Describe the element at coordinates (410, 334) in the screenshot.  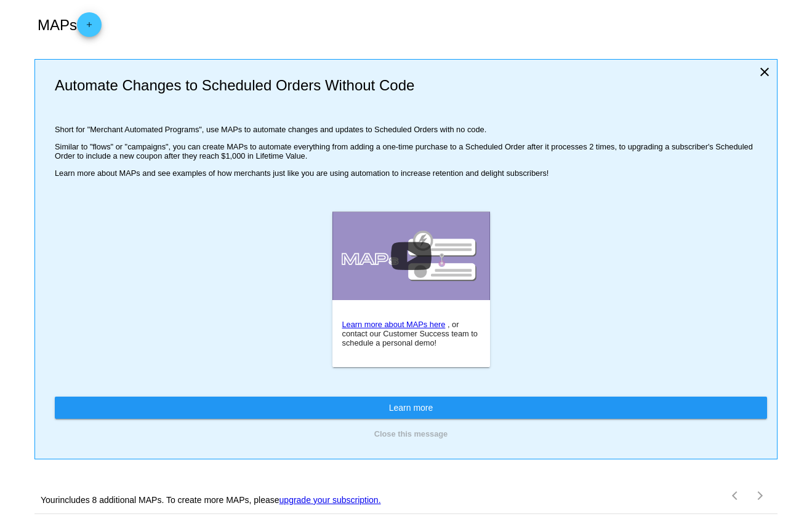
I see `span: , or contact our Customer Success team to schedule a personal demo!` at that location.